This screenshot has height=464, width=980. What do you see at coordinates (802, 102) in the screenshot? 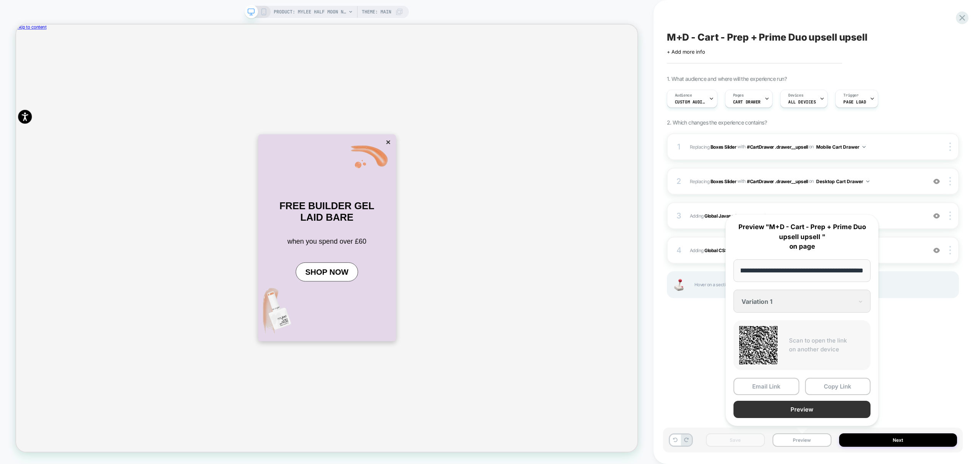
I see `span: ALL DEVICES` at bounding box center [802, 102].